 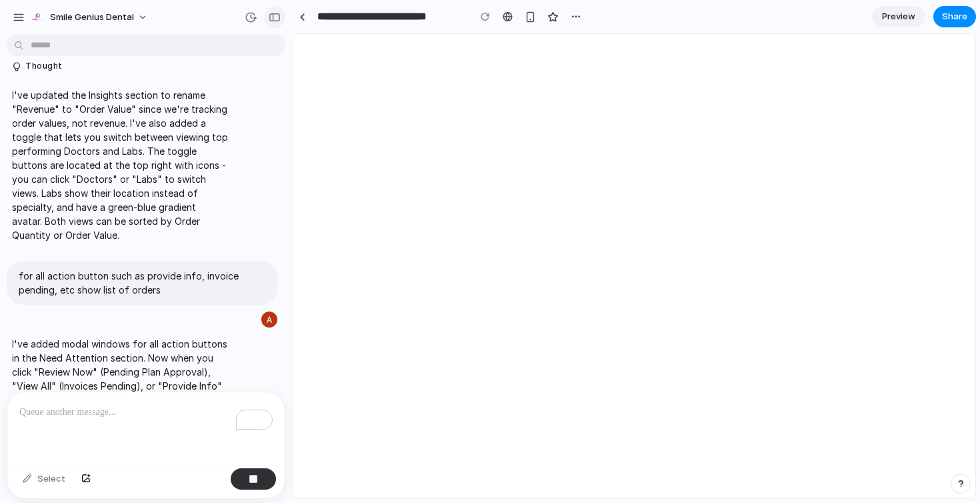 What do you see at coordinates (955, 17) in the screenshot?
I see `span: Share` at bounding box center [955, 17].